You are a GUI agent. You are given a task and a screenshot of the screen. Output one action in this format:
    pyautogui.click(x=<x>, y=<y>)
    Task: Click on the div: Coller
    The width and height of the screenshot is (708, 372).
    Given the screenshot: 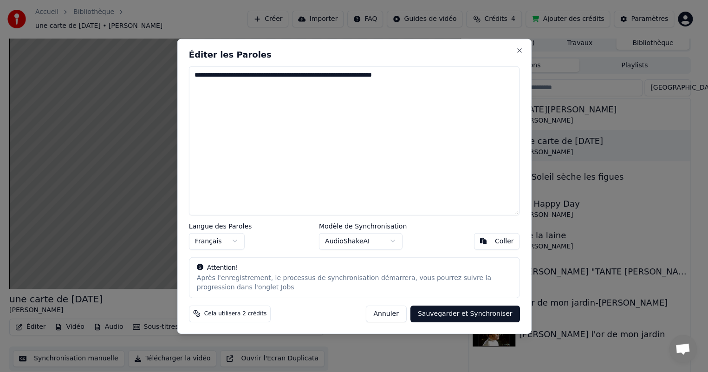 What is the action you would take?
    pyautogui.click(x=504, y=241)
    